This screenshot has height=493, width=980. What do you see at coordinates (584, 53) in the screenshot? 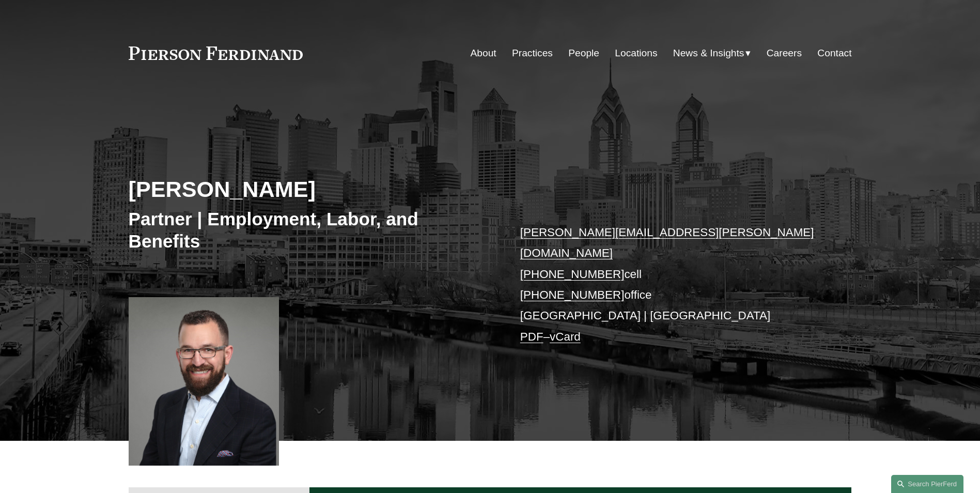
I see `a: People` at bounding box center [584, 53].